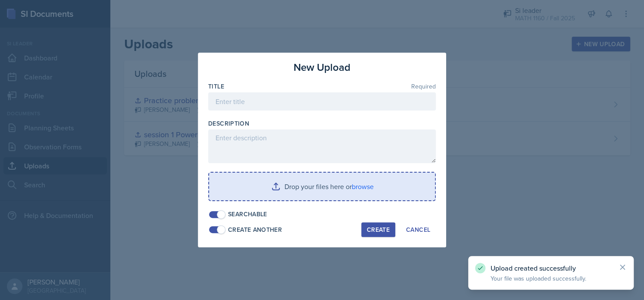 This screenshot has height=300, width=644. I want to click on label: Description, so click(228, 123).